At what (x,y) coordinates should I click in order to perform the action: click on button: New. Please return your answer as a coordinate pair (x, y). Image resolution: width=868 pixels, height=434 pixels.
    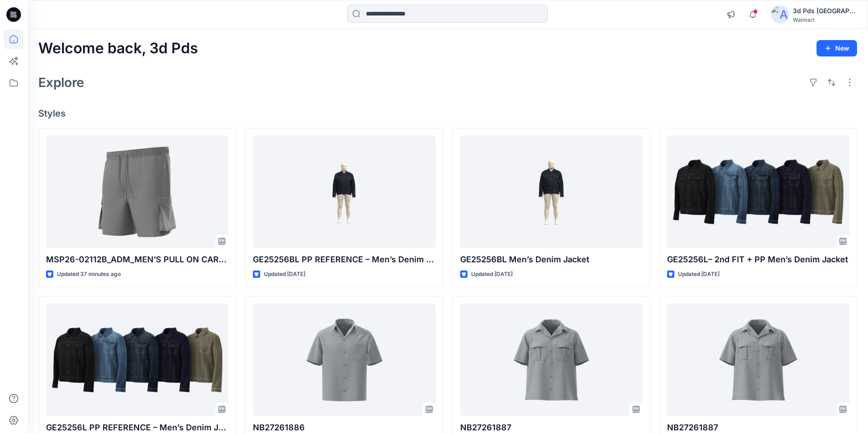
    Looking at the image, I should click on (836, 49).